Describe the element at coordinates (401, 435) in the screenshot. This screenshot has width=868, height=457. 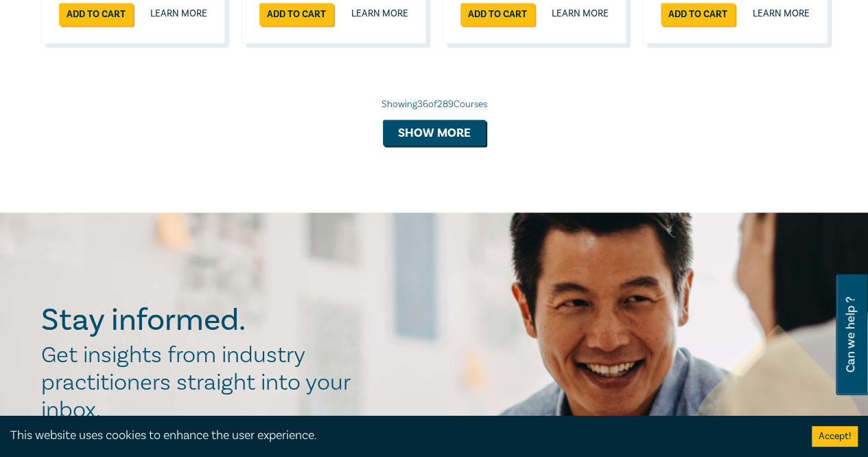
I see `div: This website uses cookies to enhance the user experience.` at that location.